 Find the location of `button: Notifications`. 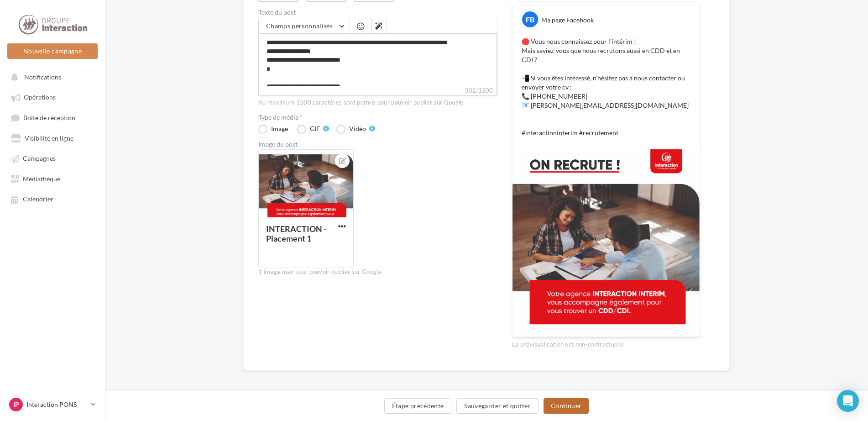

button: Notifications is located at coordinates (51, 76).